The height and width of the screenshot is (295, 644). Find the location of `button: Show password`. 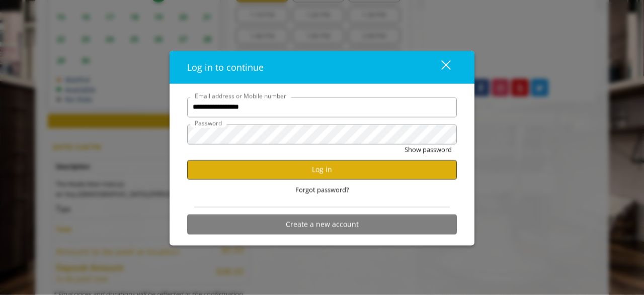

button: Show password is located at coordinates (428, 149).